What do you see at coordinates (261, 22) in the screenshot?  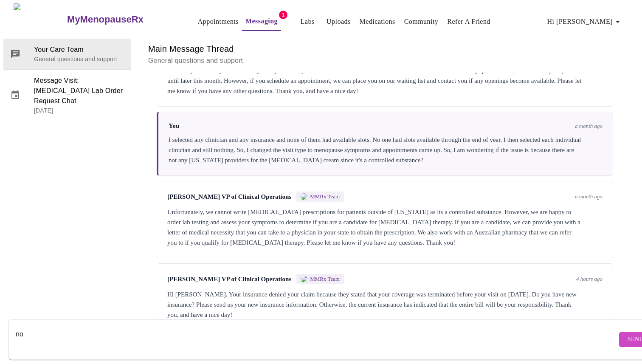 I see `button: Messaging` at bounding box center [261, 22].